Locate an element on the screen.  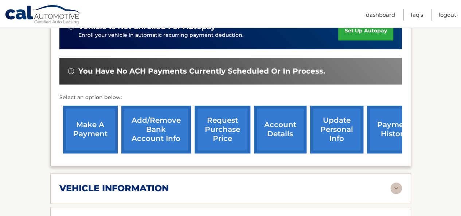
img: accordion-rest.svg is located at coordinates (396, 188).